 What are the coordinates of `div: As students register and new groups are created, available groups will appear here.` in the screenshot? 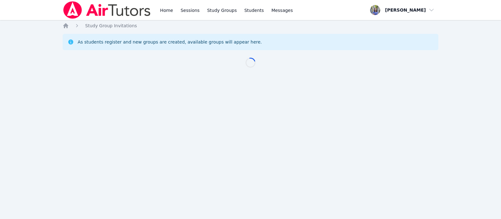 It's located at (170, 42).